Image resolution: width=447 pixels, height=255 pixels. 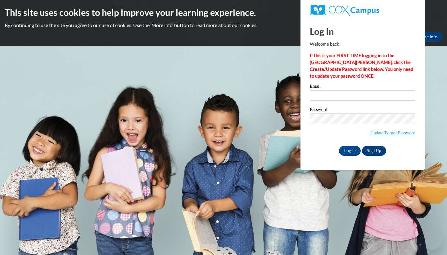 I want to click on a: More Info, so click(x=428, y=37).